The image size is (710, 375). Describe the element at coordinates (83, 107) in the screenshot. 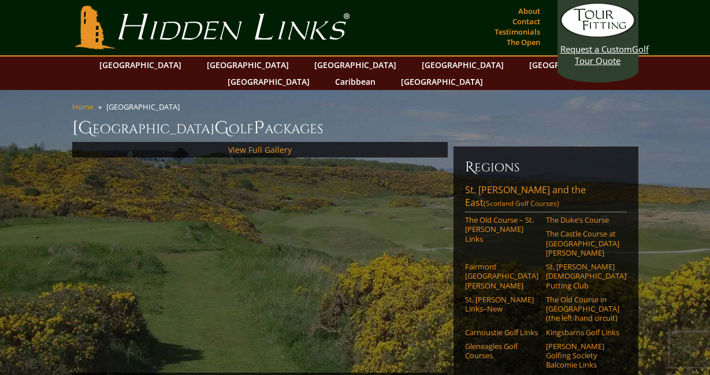

I see `a: Home` at that location.